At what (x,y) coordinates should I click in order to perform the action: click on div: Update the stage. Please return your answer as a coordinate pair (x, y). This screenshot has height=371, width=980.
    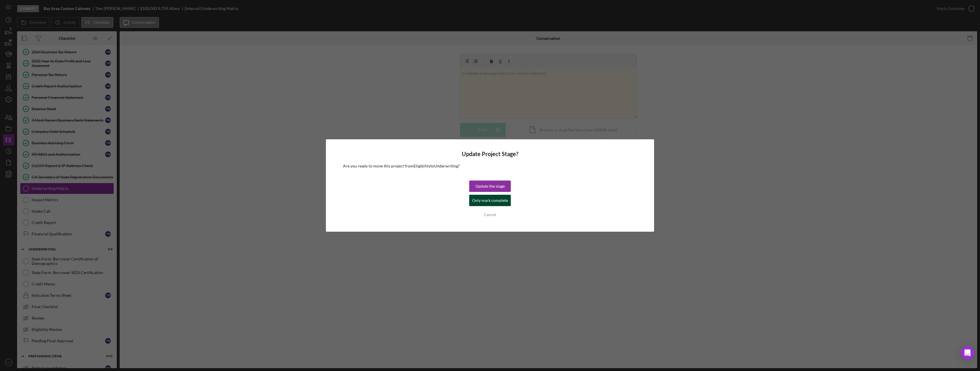
    Looking at the image, I should click on (490, 186).